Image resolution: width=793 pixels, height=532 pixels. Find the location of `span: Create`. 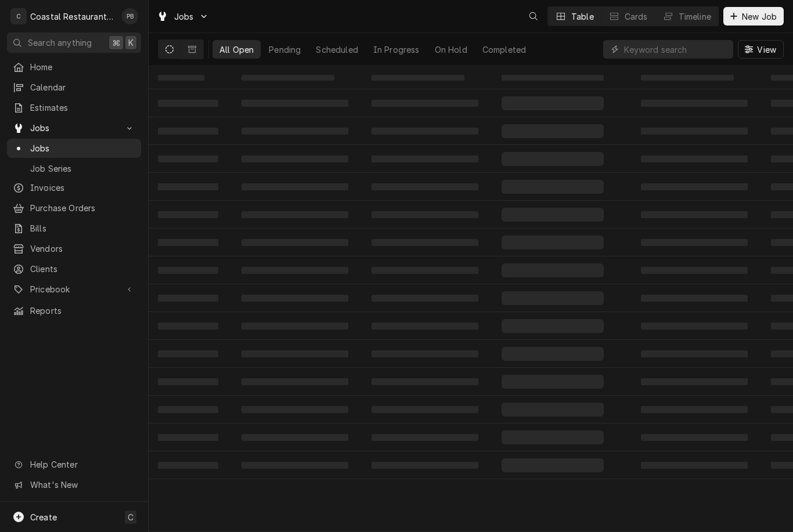

span: Create is located at coordinates (44, 517).